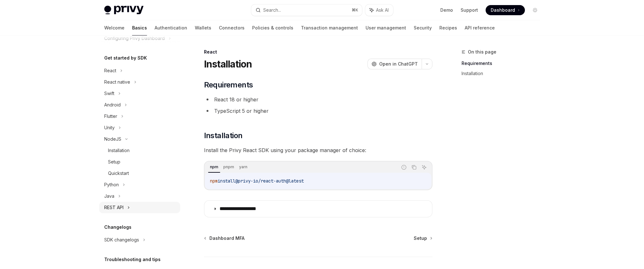 This screenshot has width=644, height=269. Describe the element at coordinates (133, 259) in the screenshot. I see `h5: Troubleshooting and tips` at that location.